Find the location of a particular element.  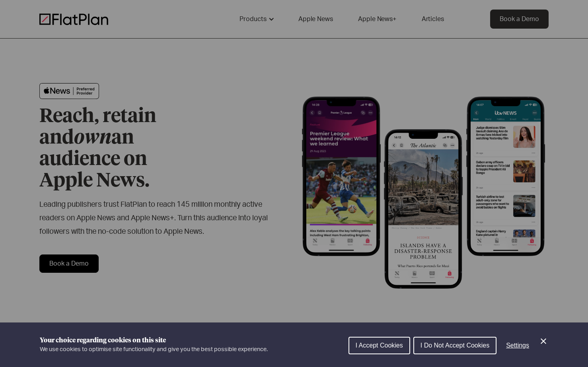

button: Close Cookie Control is located at coordinates (544, 341).